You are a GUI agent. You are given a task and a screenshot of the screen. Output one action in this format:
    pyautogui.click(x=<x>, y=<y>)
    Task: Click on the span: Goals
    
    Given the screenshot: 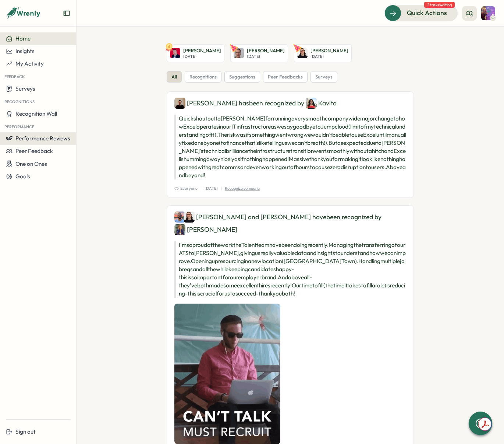 What is the action you would take?
    pyautogui.click(x=23, y=176)
    